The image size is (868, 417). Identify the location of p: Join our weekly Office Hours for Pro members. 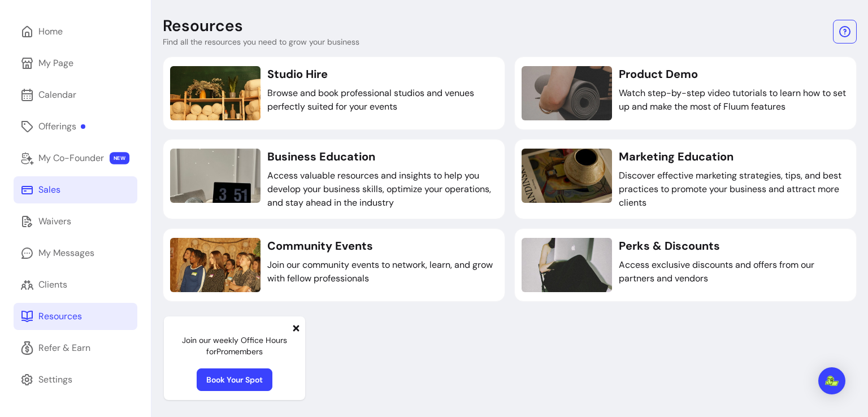
(234, 346).